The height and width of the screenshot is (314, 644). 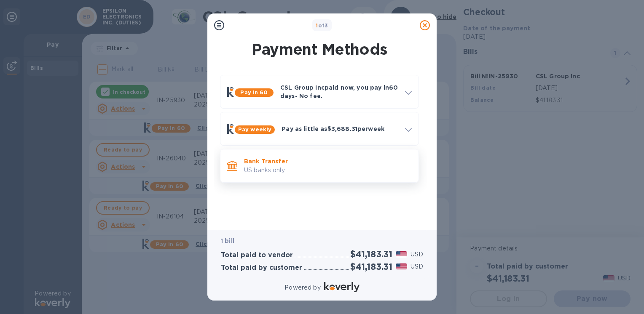 What do you see at coordinates (340, 129) in the screenshot?
I see `p: Pay as little as $3,688.31 per week` at bounding box center [340, 129].